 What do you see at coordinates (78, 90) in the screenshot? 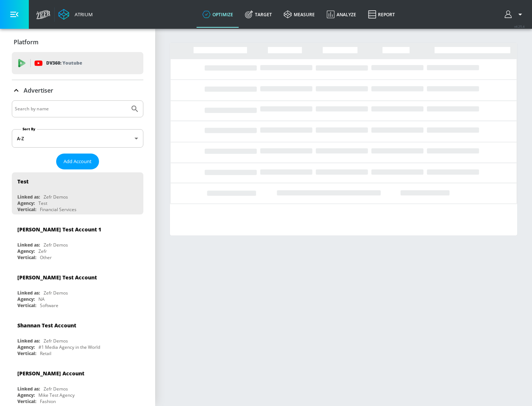
I see `div: Advertiser` at bounding box center [78, 90].